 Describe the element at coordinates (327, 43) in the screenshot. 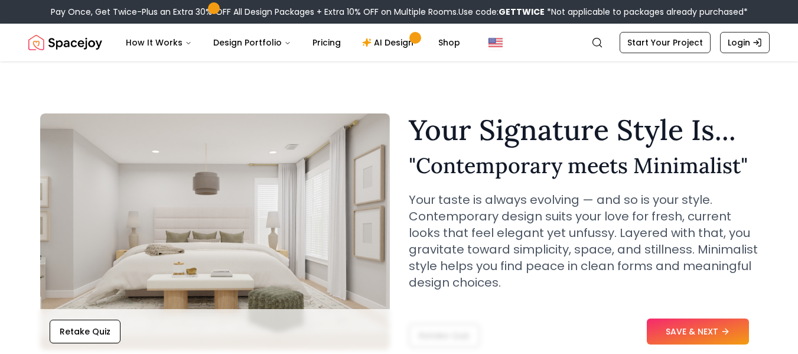

I see `a: Pricing` at that location.